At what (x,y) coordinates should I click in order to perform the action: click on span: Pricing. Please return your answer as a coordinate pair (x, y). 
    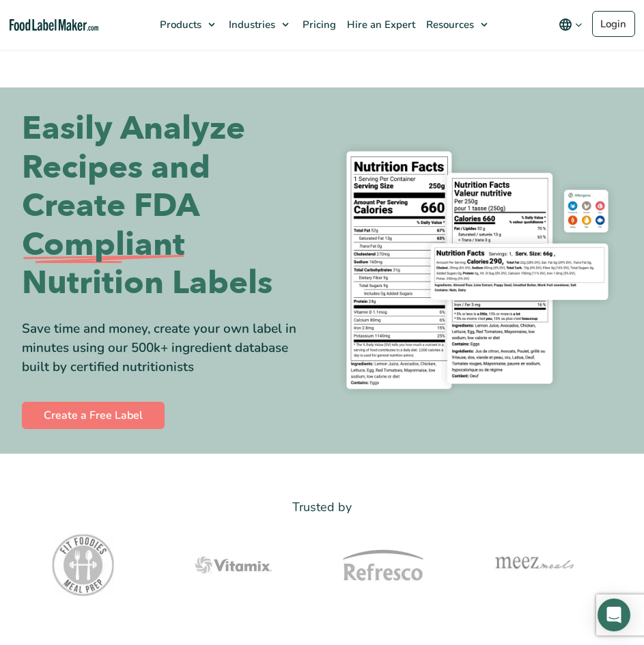
    Looking at the image, I should click on (317, 25).